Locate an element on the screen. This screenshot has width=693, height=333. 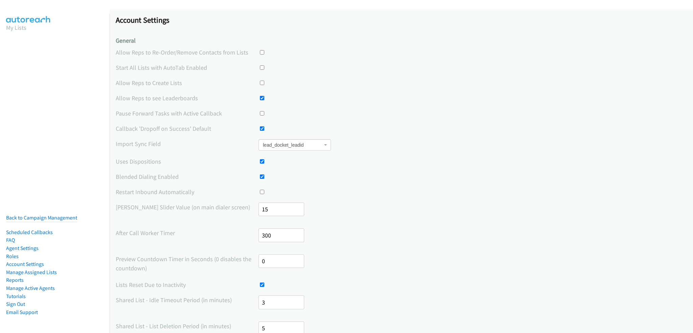
label: Callback 'Dropoff on Success' Default is located at coordinates (187, 128).